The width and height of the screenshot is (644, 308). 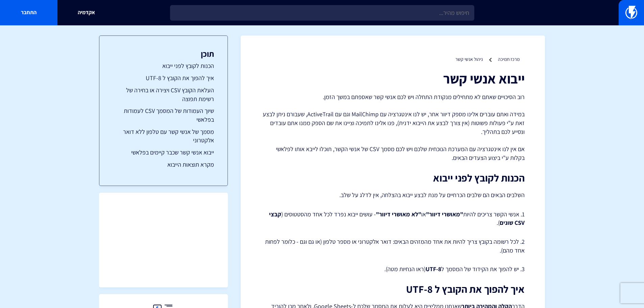 I want to click on a: מרכז תמיכה, so click(x=509, y=59).